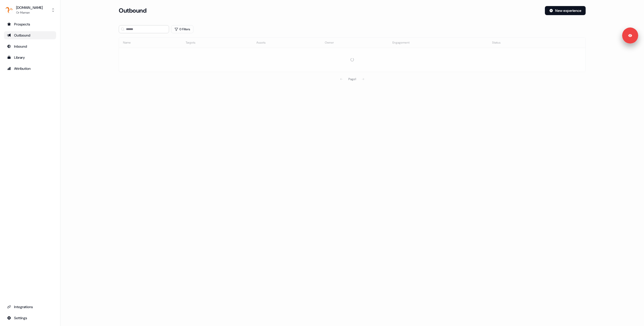 This screenshot has width=644, height=326. What do you see at coordinates (30, 69) in the screenshot?
I see `a: Go to attribution` at bounding box center [30, 69].